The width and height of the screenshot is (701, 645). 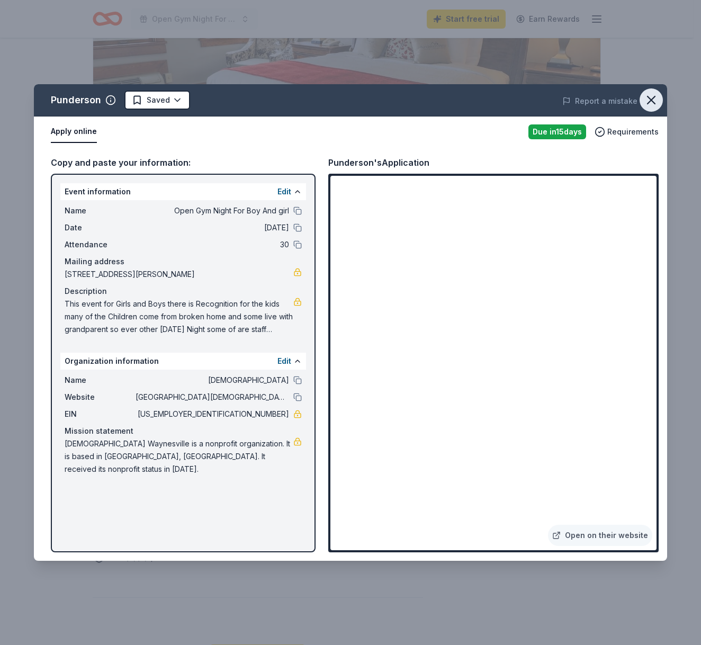 I want to click on div: Punderson's Application, so click(x=378, y=162).